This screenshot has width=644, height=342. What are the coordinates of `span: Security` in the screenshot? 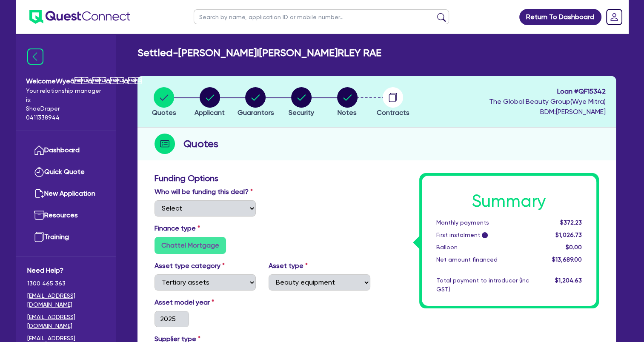 It's located at (302, 112).